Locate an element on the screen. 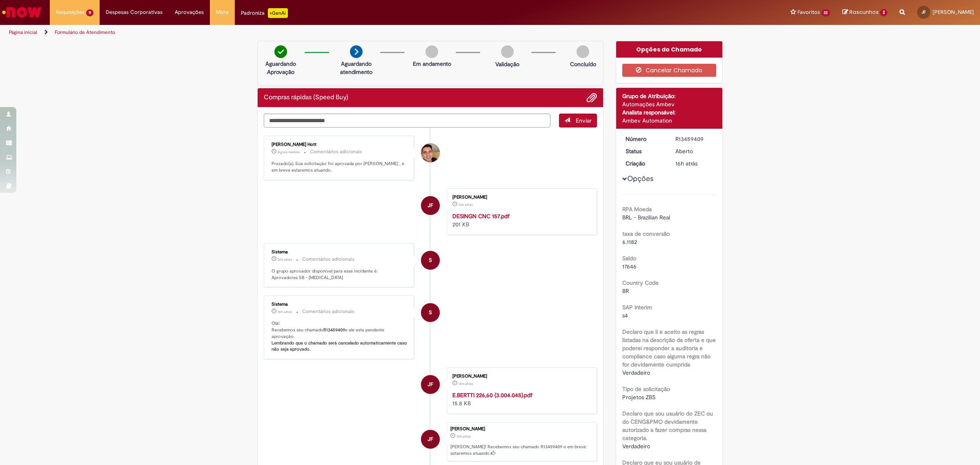 This screenshot has width=980, height=465. img: arrow-next.png is located at coordinates (356, 52).